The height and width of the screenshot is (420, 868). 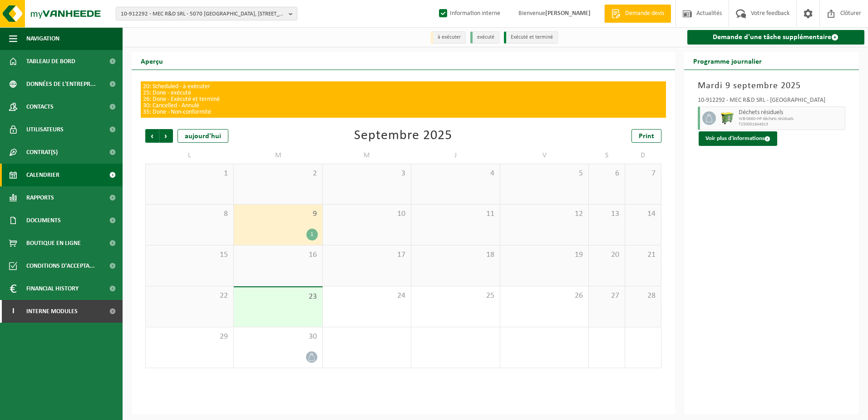 I want to click on span: 3, so click(x=366, y=174).